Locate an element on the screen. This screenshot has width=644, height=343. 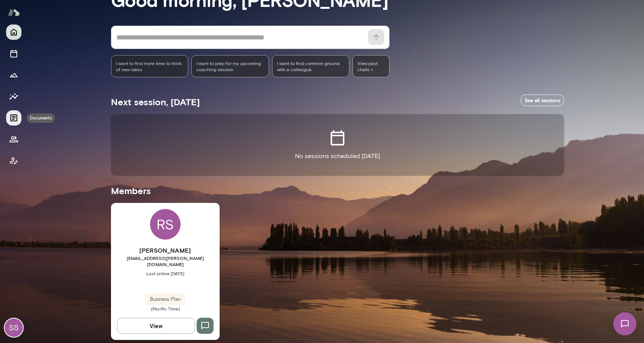
div: I want to find common ground with a colleague is located at coordinates (311, 67).